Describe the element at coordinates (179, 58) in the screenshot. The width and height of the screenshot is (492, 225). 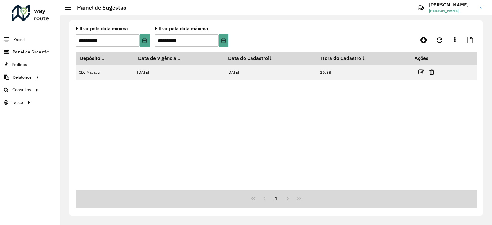
I see `th: Data de Vigência` at that location.